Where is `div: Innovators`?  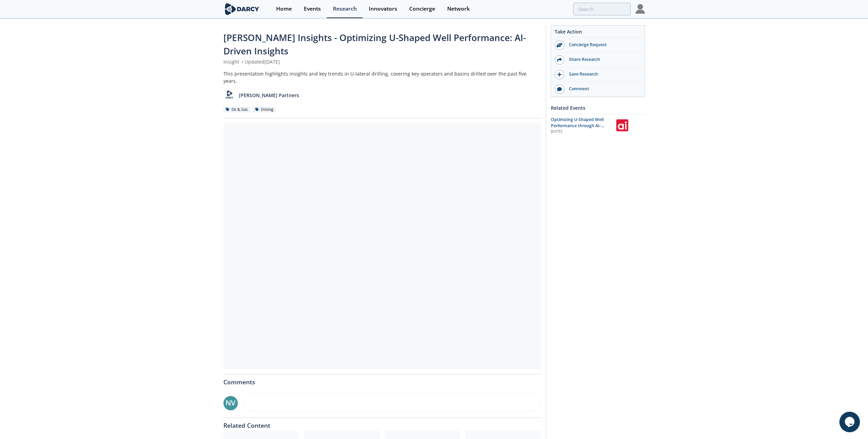 div: Innovators is located at coordinates (383, 9).